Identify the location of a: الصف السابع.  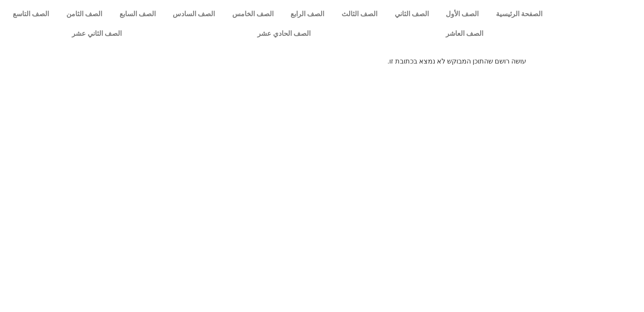
(137, 14).